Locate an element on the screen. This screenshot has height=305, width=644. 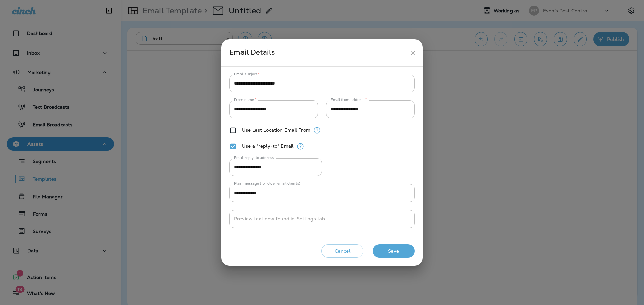
button: Cancel is located at coordinates (342, 251).